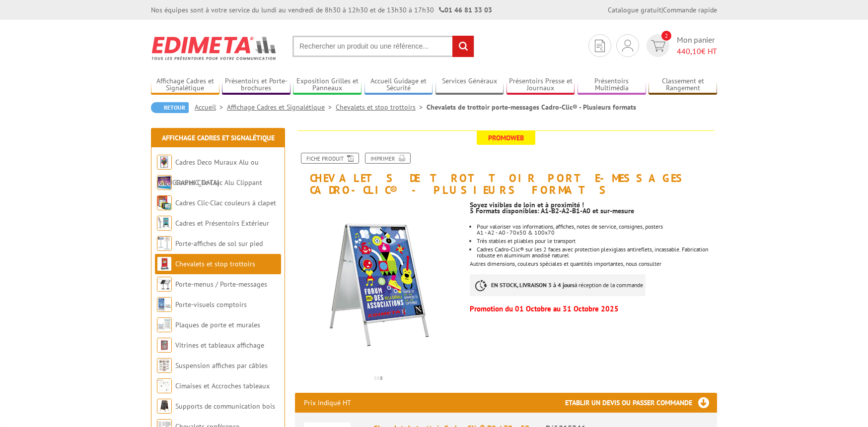 The width and height of the screenshot is (868, 427). What do you see at coordinates (635, 10) in the screenshot?
I see `a: Catalogue gratuit` at bounding box center [635, 10].